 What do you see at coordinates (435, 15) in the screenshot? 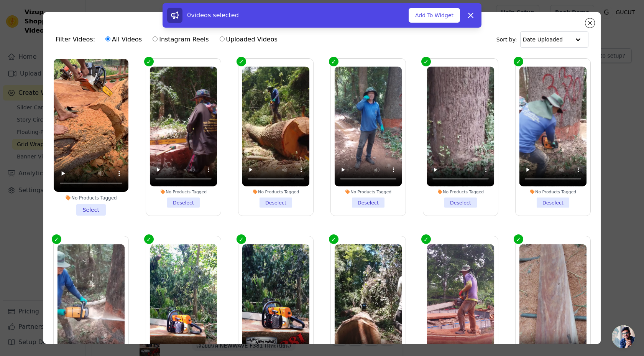
I see `button: Add To Widget` at bounding box center [435, 15].